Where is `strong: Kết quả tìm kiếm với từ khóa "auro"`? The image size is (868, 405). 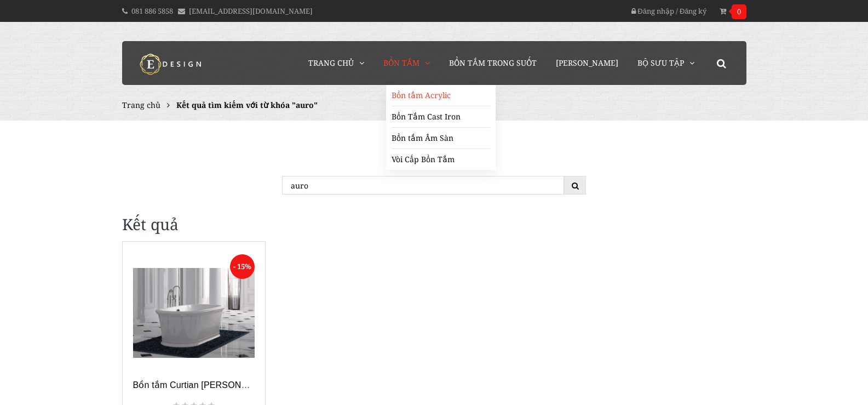 strong: Kết quả tìm kiếm với từ khóa "auro" is located at coordinates (247, 105).